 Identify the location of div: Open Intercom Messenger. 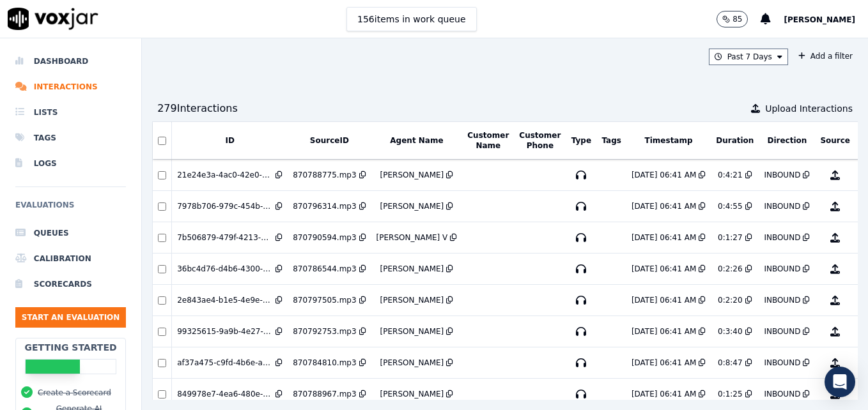
(840, 382).